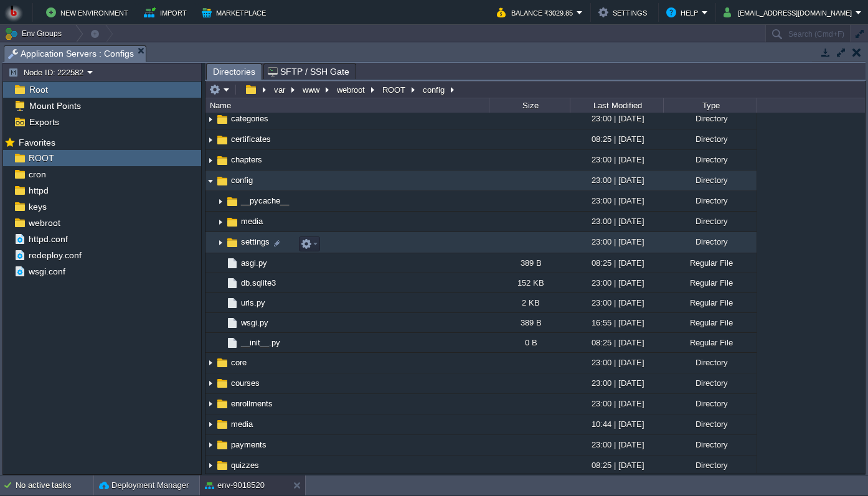 Image resolution: width=868 pixels, height=496 pixels. Describe the element at coordinates (41, 158) in the screenshot. I see `a: ROOT` at that location.